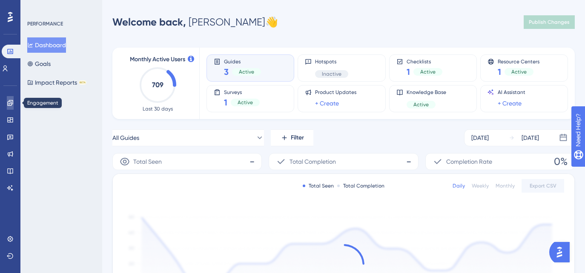 This screenshot has width=585, height=273. Describe the element at coordinates (511, 92) in the screenshot. I see `span: AI Assistant` at that location.